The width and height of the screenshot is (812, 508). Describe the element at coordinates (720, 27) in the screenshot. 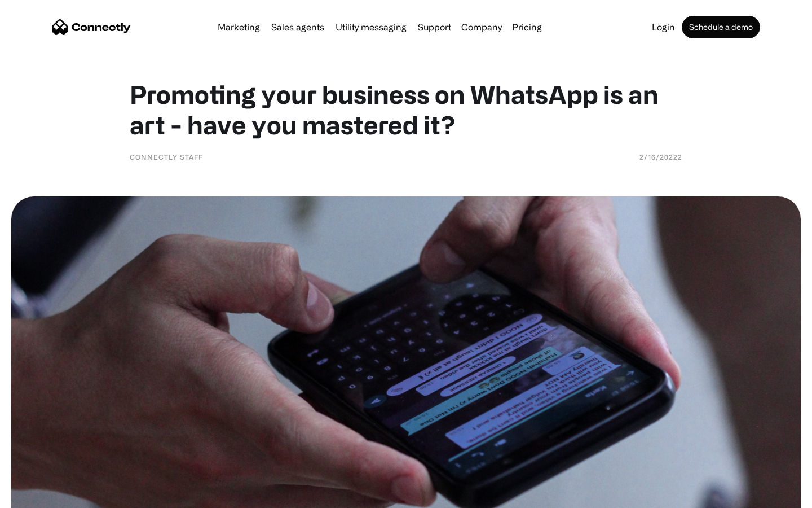

I see `a: Schedule a demo` at that location.